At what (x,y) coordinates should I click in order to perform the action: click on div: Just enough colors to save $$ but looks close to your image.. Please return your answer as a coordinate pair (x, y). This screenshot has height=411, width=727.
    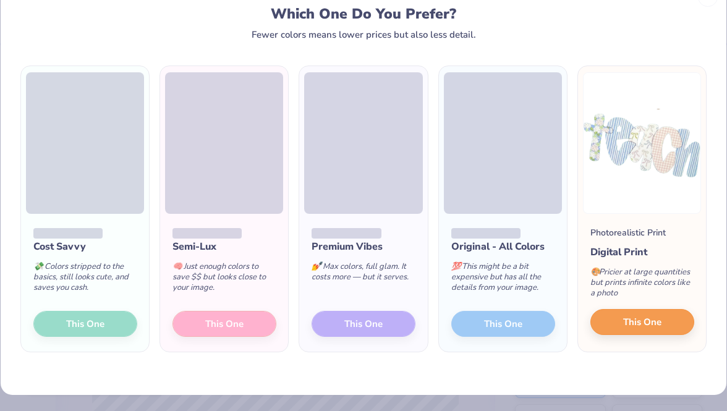
    Looking at the image, I should click on (224, 279).